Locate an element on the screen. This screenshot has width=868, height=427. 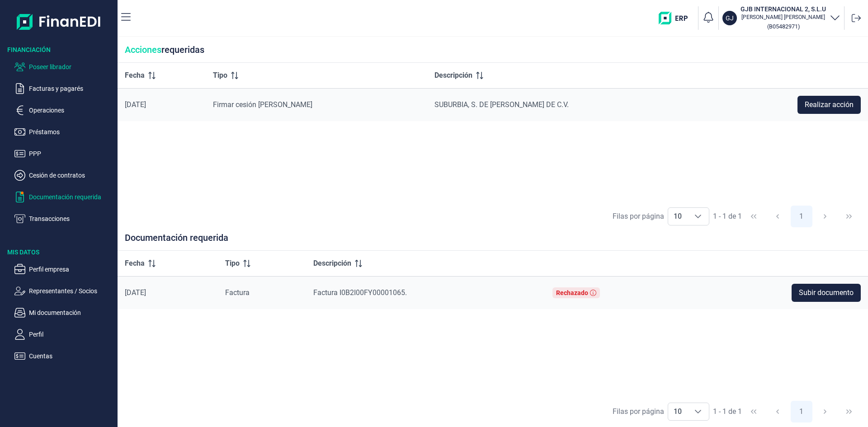
p: Operaciones is located at coordinates (72, 110).